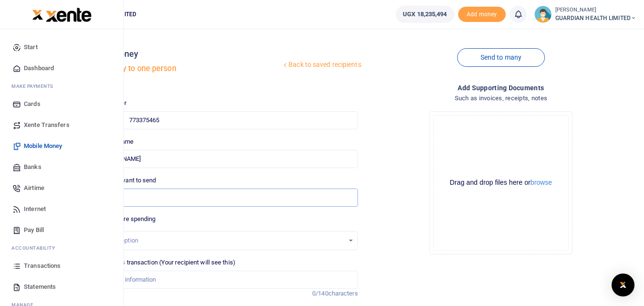 Image resolution: width=644 pixels, height=306 pixels. Describe the element at coordinates (222, 280) in the screenshot. I see `input: Enter extra information` at that location.